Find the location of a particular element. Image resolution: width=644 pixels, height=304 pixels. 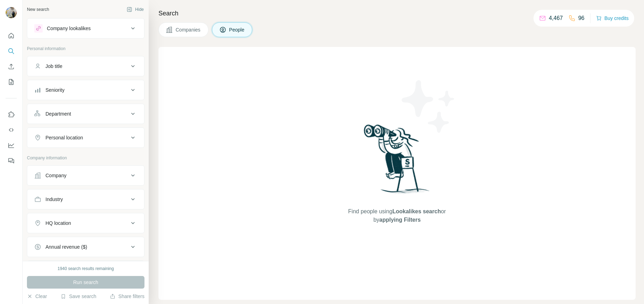

img: Surfe Illustration - Stars is located at coordinates (428, 107).